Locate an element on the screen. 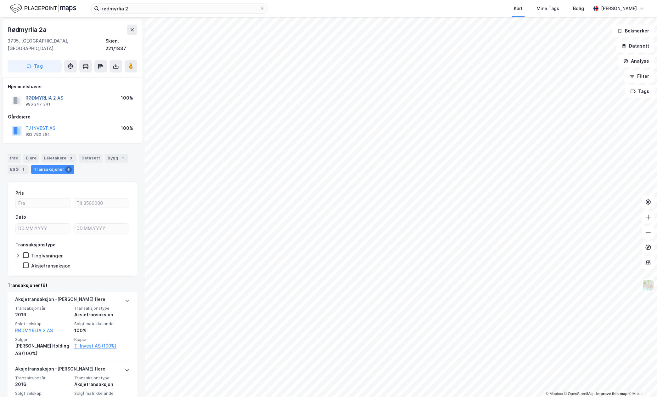 Image resolution: width=657 pixels, height=397 pixels. button: Datasett is located at coordinates (636, 46).